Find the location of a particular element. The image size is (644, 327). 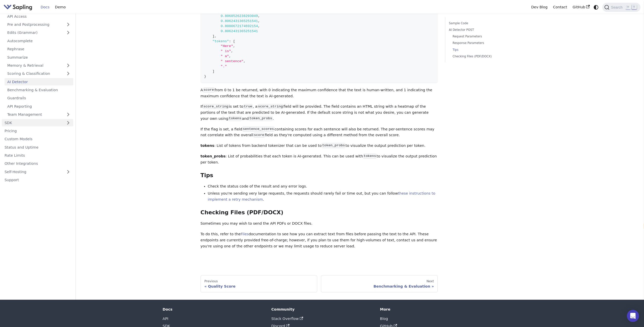

p: To do this, refer to the documentation to see how you can extract text from files before passing ... is located at coordinates (319, 240).